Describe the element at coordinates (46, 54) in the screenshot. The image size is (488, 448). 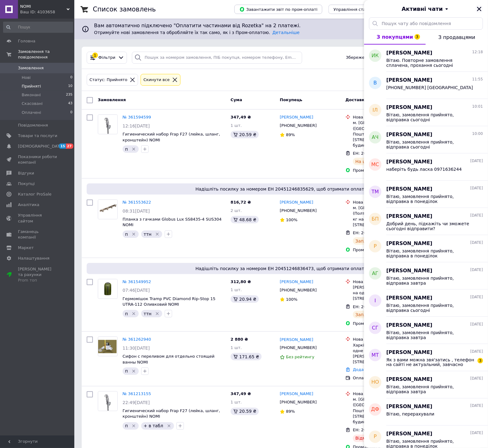
I see `span: Замовлення та повідомлення` at that location.